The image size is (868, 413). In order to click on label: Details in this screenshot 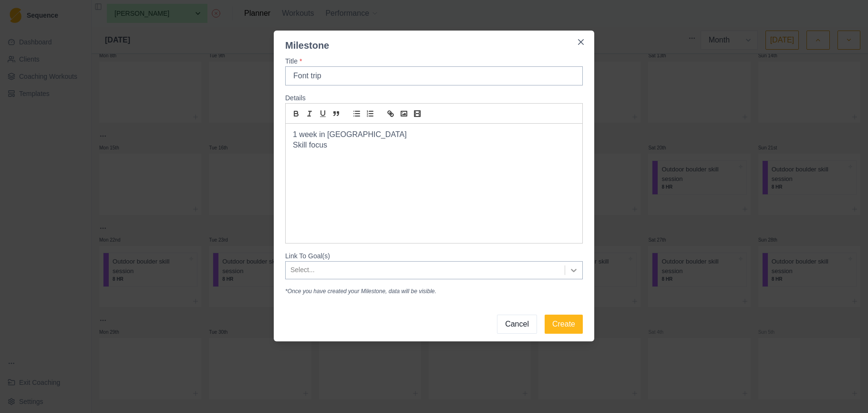, I will do `click(431, 98)`.